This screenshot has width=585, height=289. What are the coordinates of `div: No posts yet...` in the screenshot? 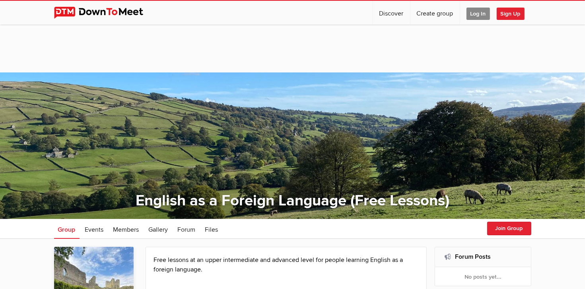 It's located at (483, 276).